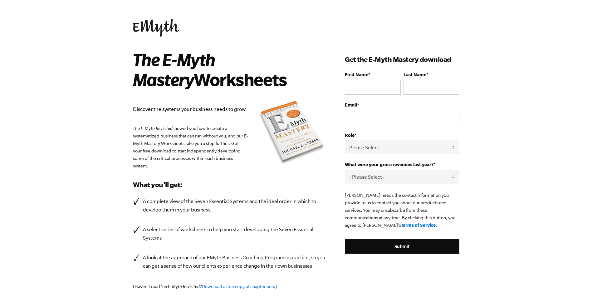 The height and width of the screenshot is (298, 592). What do you see at coordinates (230, 147) in the screenshot?
I see `p: showed you how to create a systematized business that can run without you, and our E-Myth Mastery...` at bounding box center [230, 147].